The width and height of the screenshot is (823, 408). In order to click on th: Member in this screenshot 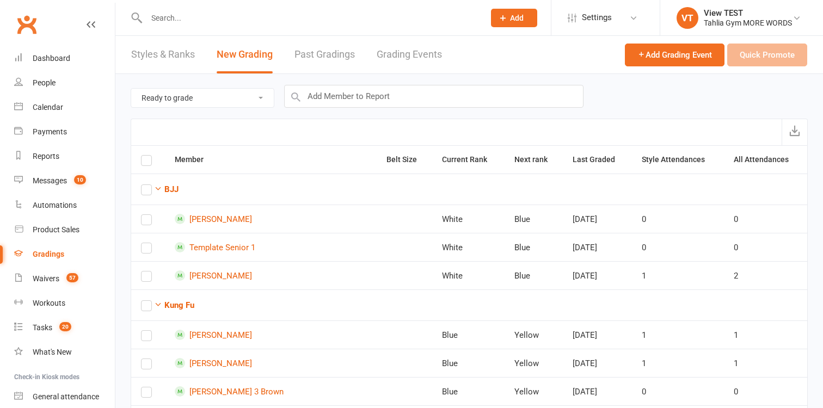, I will do `click(271, 159)`.